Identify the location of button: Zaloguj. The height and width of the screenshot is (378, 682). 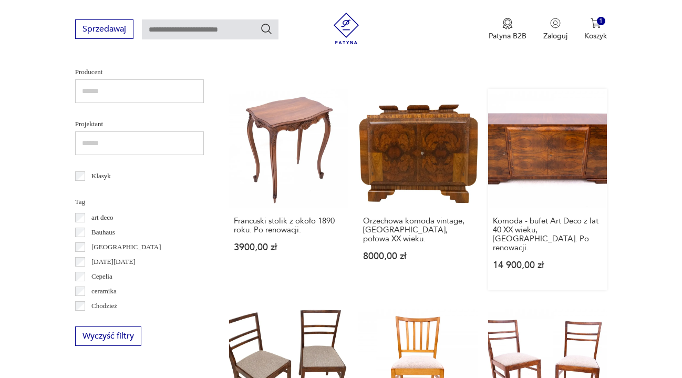
(555, 29).